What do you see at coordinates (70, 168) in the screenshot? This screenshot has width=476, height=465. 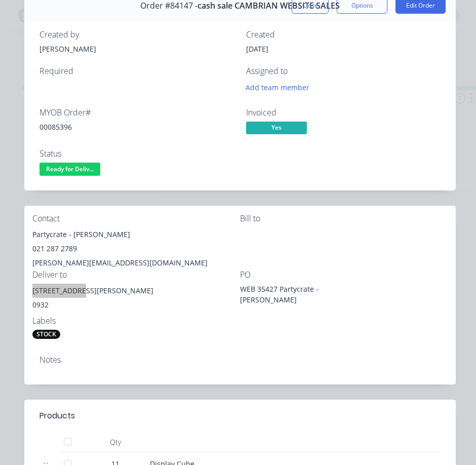 I see `span: Ready for Deliv...` at bounding box center [70, 168].